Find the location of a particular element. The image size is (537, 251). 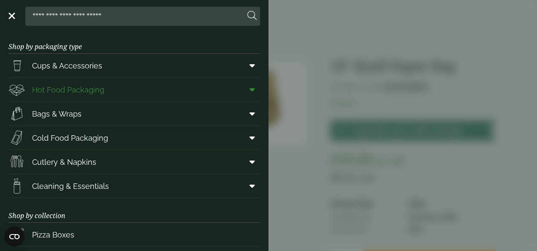

img: Deli_box.svg is located at coordinates (17, 90).